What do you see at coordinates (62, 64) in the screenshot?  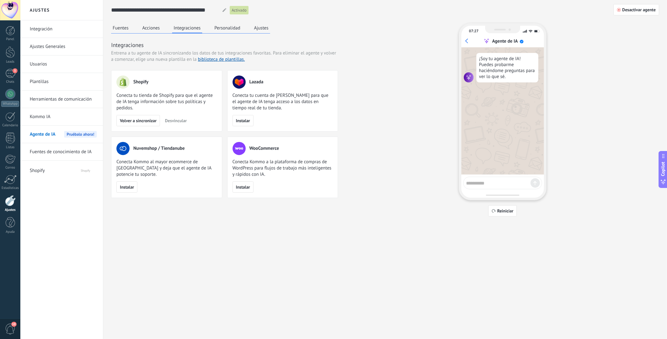 I see `li: Usuarios` at bounding box center [62, 64].